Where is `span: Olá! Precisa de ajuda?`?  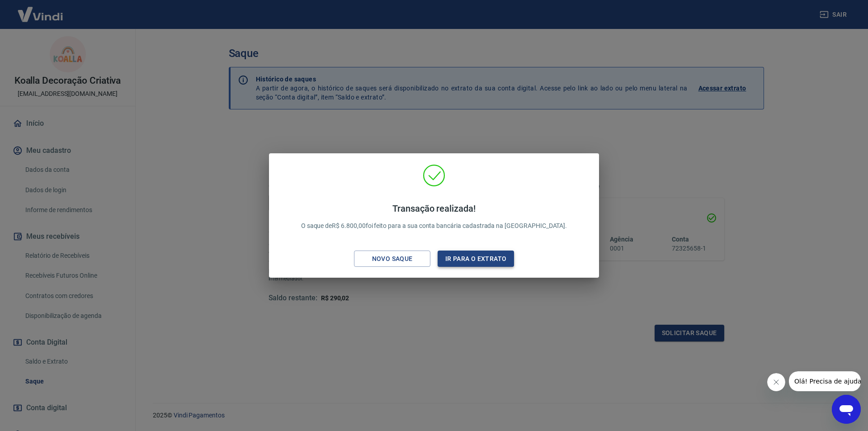
span: Olá! Precisa de ajuda? is located at coordinates (40, 10).